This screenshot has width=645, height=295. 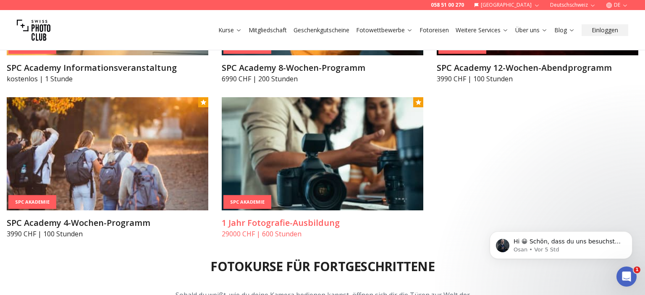 What do you see at coordinates (564, 30) in the screenshot?
I see `a: Blog` at bounding box center [564, 30].